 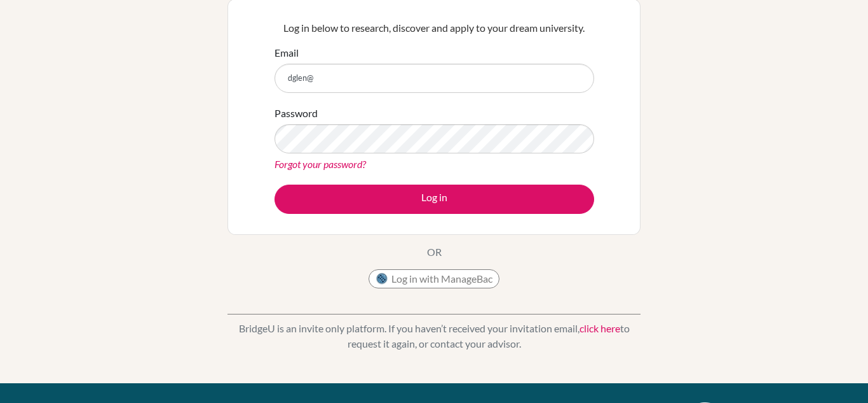 What do you see at coordinates (434, 336) in the screenshot?
I see `p: BridgeU is an invite only platform. If you haven’t received your invitation email, to request it ...` at bounding box center [434, 336].